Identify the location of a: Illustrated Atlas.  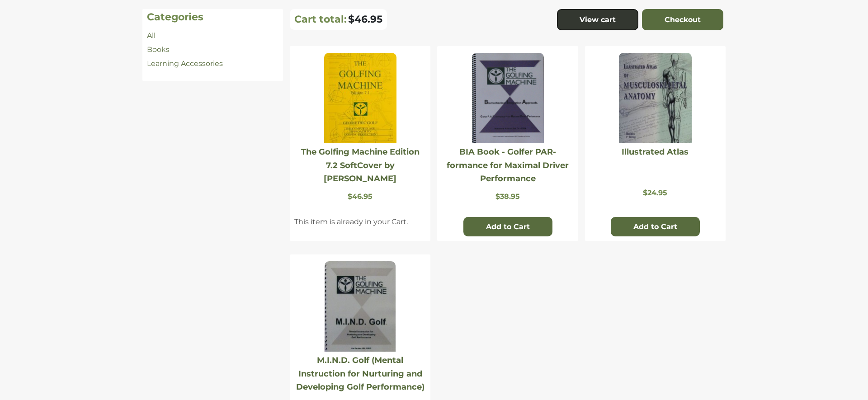
(655, 152).